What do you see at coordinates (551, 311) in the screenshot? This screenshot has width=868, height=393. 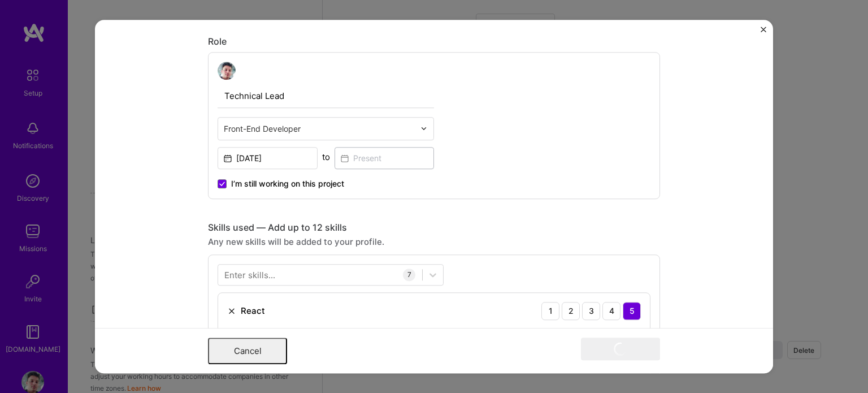 I see `div: 1` at bounding box center [551, 311].